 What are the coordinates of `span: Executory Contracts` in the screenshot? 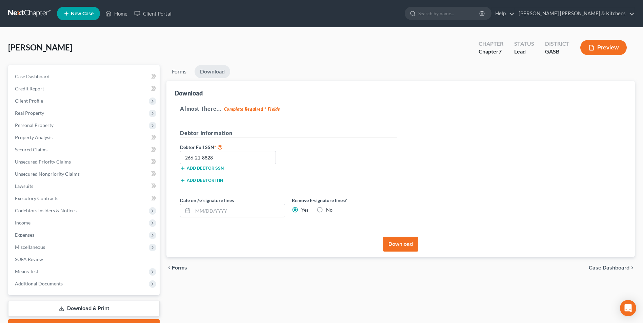 It's located at (37, 198).